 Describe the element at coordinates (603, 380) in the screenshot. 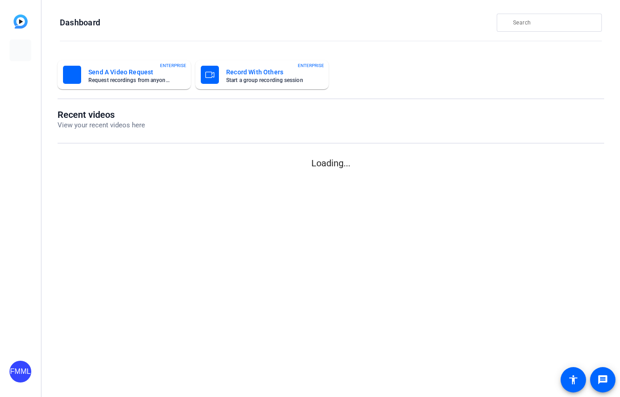

I see `mat-icon: message` at that location.